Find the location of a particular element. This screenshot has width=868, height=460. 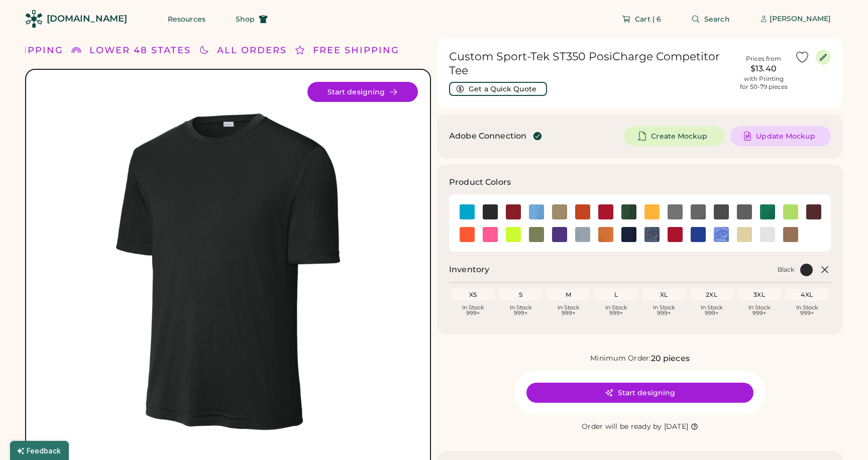

div: L is located at coordinates (616, 295).